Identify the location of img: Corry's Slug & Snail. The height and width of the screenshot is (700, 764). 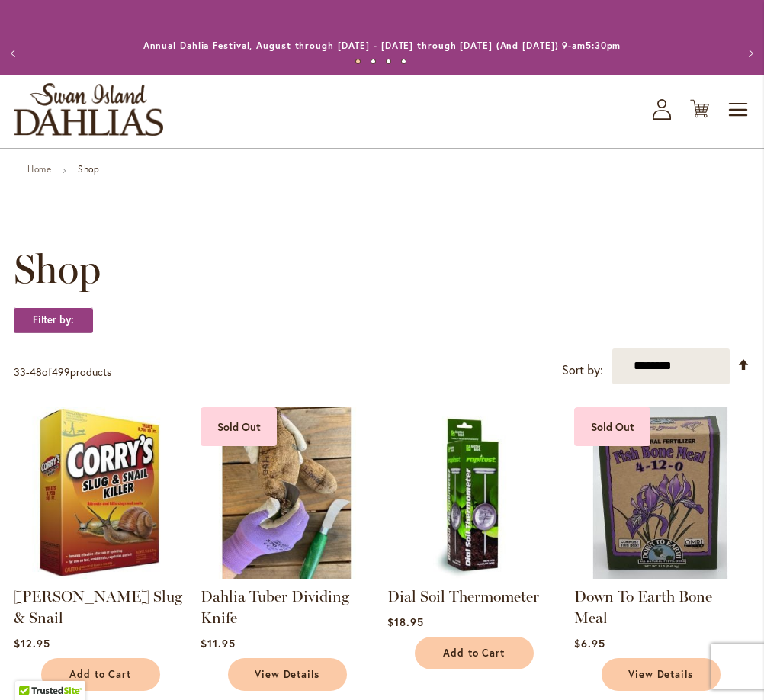
(99, 492).